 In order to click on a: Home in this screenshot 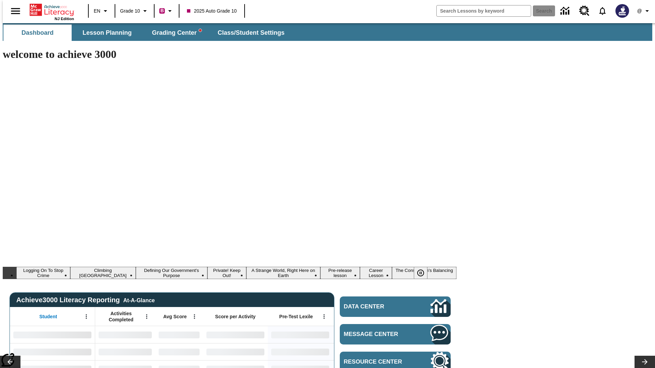, I will do `click(52, 10)`.